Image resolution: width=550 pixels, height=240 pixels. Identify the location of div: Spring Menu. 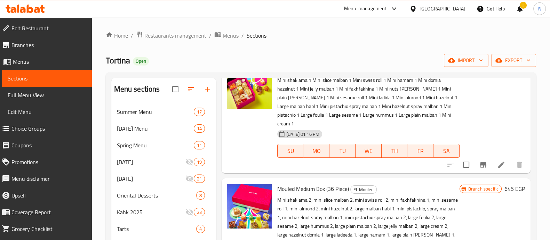
(155, 145).